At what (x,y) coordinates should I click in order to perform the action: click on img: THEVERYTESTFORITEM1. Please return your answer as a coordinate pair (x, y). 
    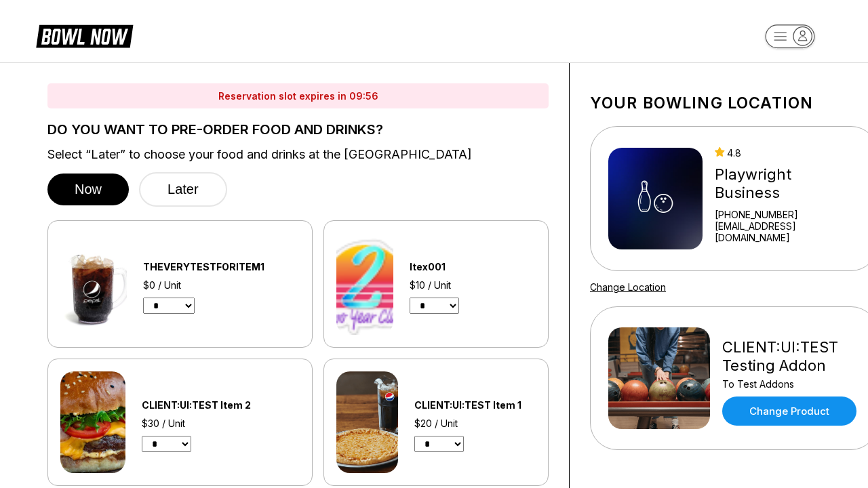
    Looking at the image, I should click on (94, 284).